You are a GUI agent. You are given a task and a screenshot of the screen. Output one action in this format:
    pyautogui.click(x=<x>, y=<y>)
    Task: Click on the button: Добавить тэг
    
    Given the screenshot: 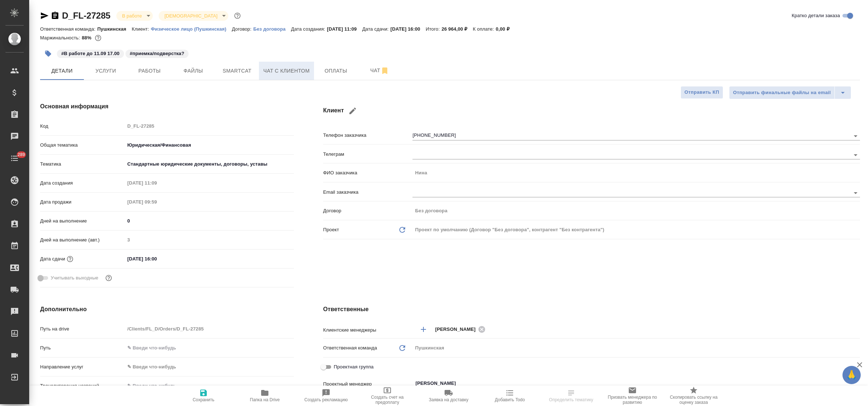 What is the action you would take?
    pyautogui.click(x=48, y=54)
    